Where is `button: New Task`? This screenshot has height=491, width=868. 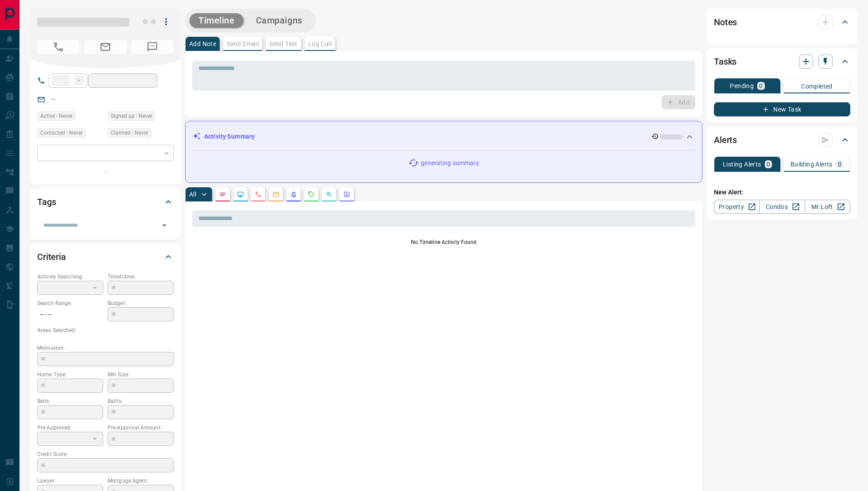 button: New Task is located at coordinates (782, 109).